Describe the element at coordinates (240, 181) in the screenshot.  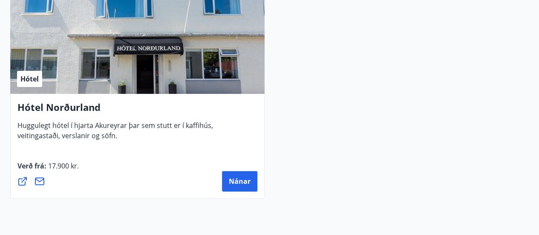
I see `button: Nánar` at that location.